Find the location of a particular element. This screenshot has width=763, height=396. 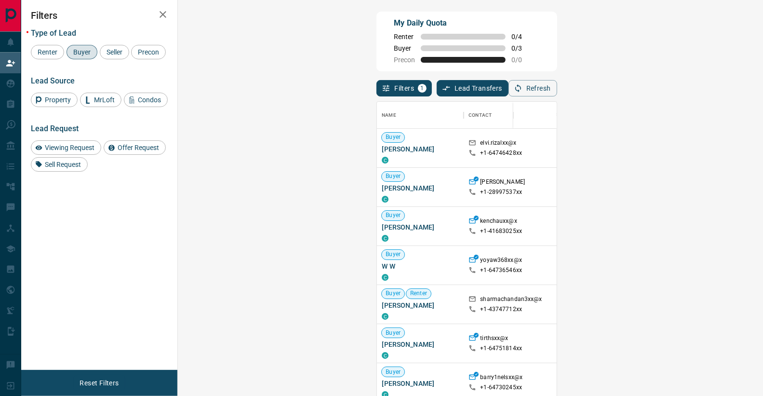

p: tirthsxx@x is located at coordinates (494, 339).